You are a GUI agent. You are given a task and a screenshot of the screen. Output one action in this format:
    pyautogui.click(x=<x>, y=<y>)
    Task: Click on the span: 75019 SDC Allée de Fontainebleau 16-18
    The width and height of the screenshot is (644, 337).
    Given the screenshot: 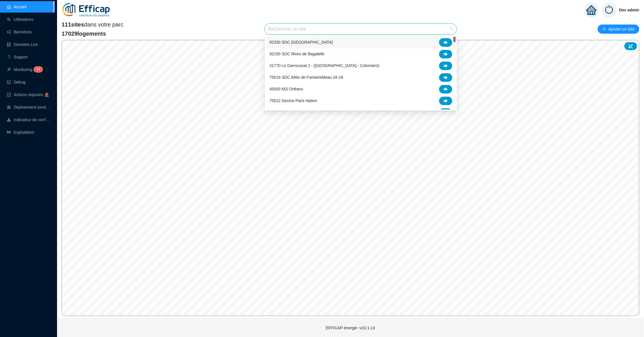 What is the action you would take?
    pyautogui.click(x=306, y=77)
    